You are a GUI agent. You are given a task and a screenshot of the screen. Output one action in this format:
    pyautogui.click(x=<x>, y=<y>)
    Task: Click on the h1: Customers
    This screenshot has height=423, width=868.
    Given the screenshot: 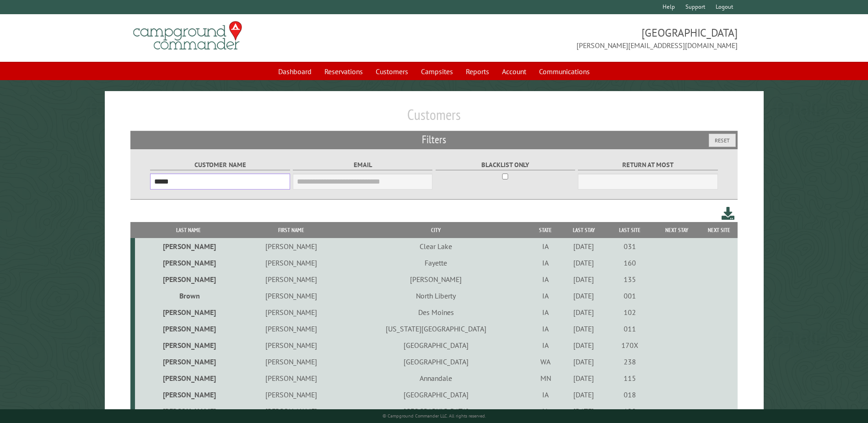 What is the action you would take?
    pyautogui.click(x=434, y=118)
    